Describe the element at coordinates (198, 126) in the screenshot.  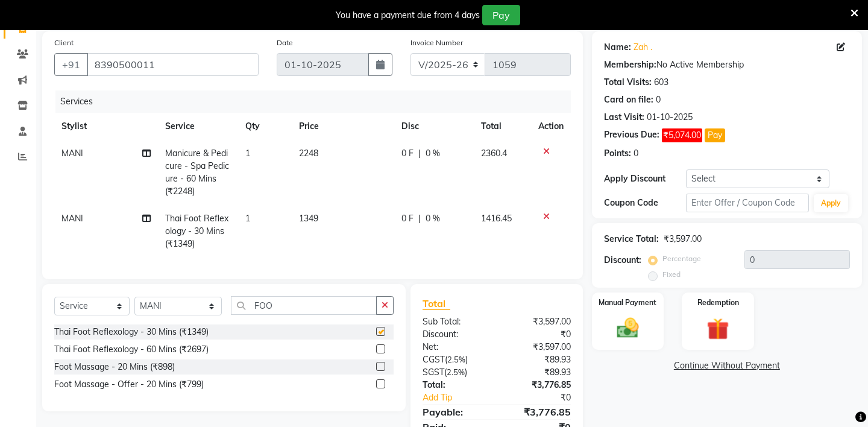
I see `th: Service` at that location.